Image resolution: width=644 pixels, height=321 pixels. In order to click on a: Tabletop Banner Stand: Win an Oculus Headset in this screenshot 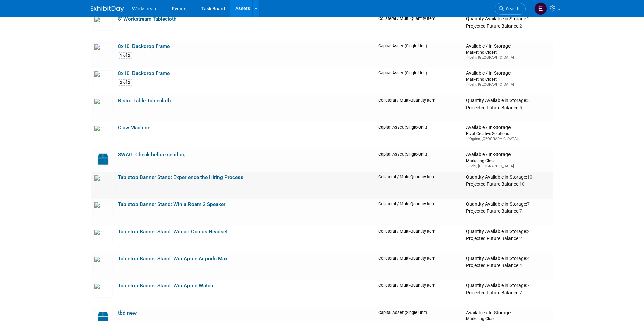, I will do `click(173, 232)`.